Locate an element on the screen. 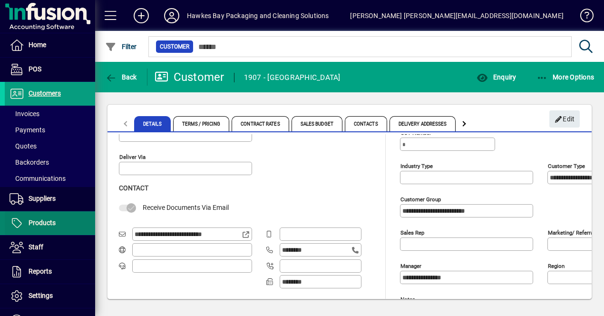 The width and height of the screenshot is (604, 316). span: Terms / Pricing is located at coordinates (201, 124).